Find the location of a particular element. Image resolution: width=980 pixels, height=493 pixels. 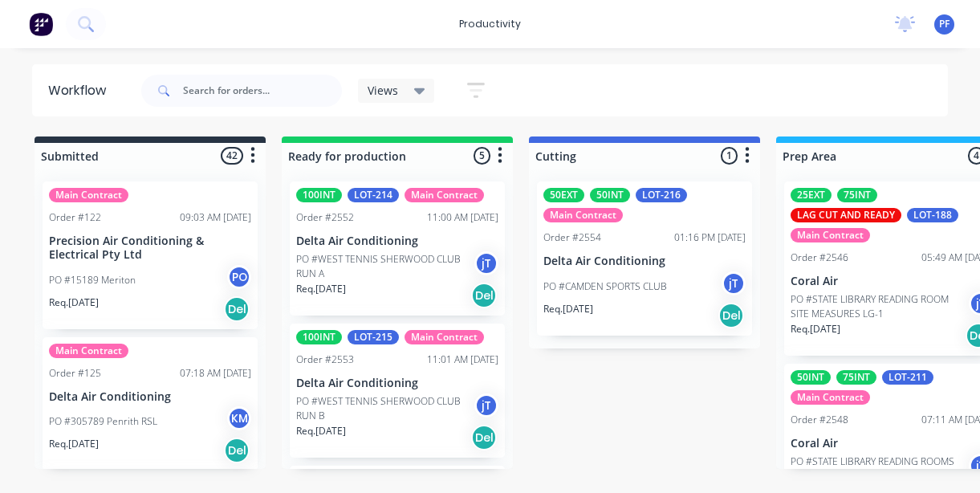

div: Order #2553 is located at coordinates (325, 360).